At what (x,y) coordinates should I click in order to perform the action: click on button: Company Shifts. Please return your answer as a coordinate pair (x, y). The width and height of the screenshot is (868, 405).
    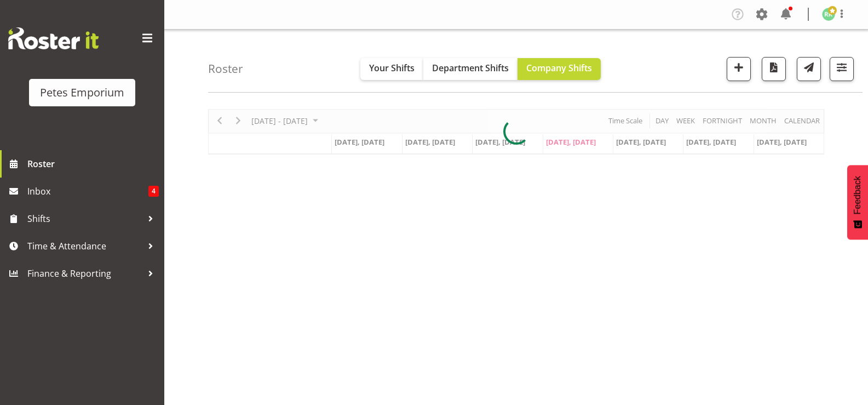
    Looking at the image, I should click on (559, 69).